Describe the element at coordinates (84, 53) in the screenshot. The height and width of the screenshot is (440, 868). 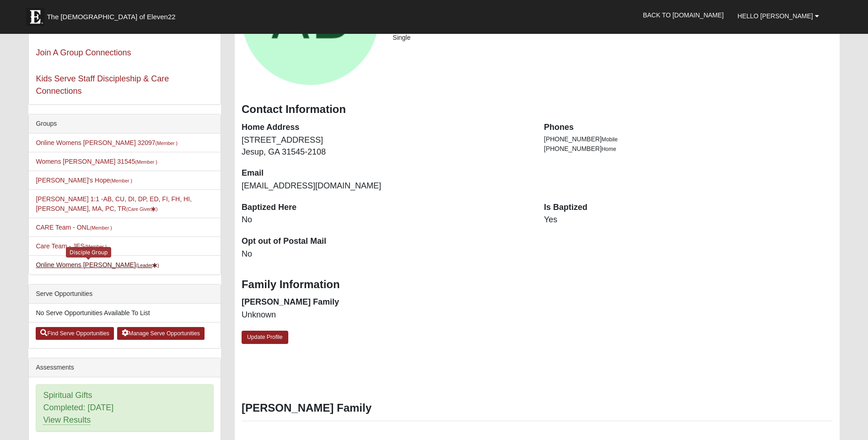
I see `a: Join A Group Connections` at that location.